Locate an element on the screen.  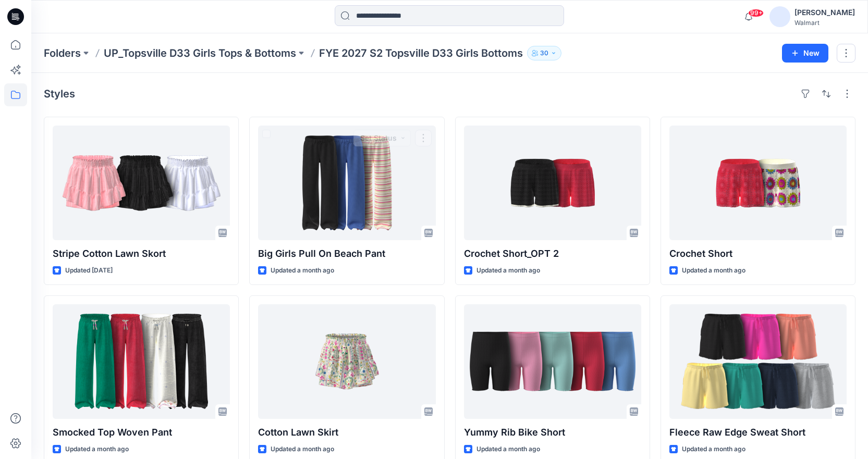
a: Yummy Rib Bike Short is located at coordinates (552, 361).